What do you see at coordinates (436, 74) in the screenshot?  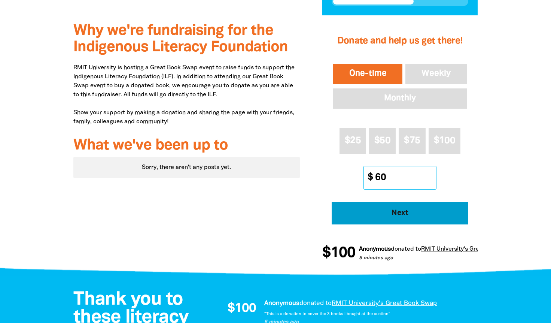 I see `button: Weekly` at bounding box center [436, 74].